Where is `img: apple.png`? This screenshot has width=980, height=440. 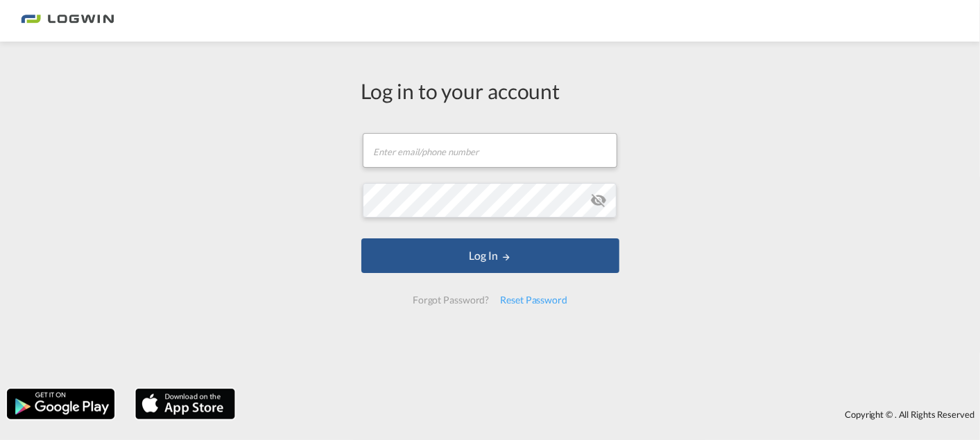 img: apple.png is located at coordinates (185, 404).